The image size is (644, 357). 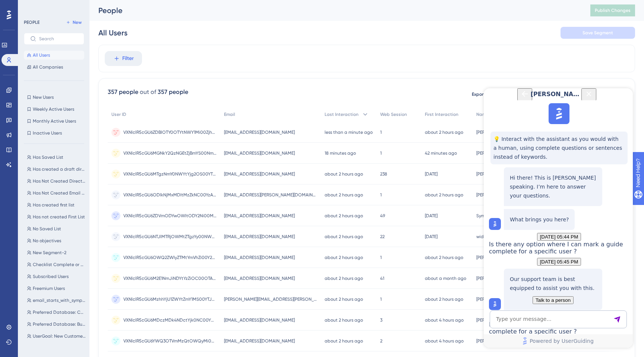 I want to click on span: Checklist Complete or Dismissed, so click(x=59, y=264).